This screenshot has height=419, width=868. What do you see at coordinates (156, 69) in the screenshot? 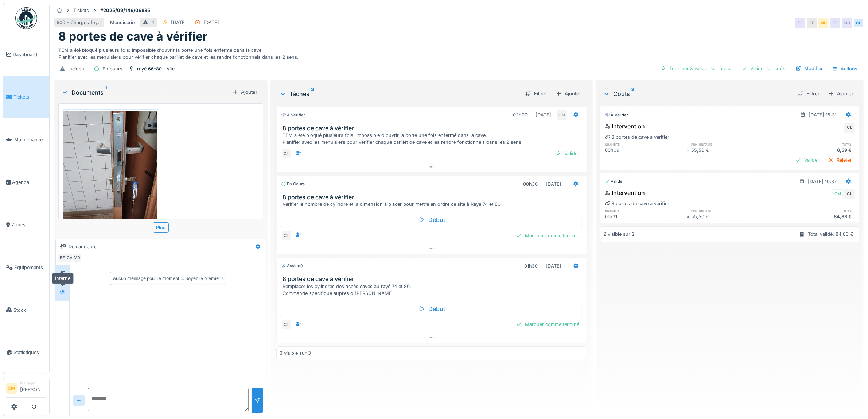
I see `div: rayé 66-80 - site` at bounding box center [156, 69].